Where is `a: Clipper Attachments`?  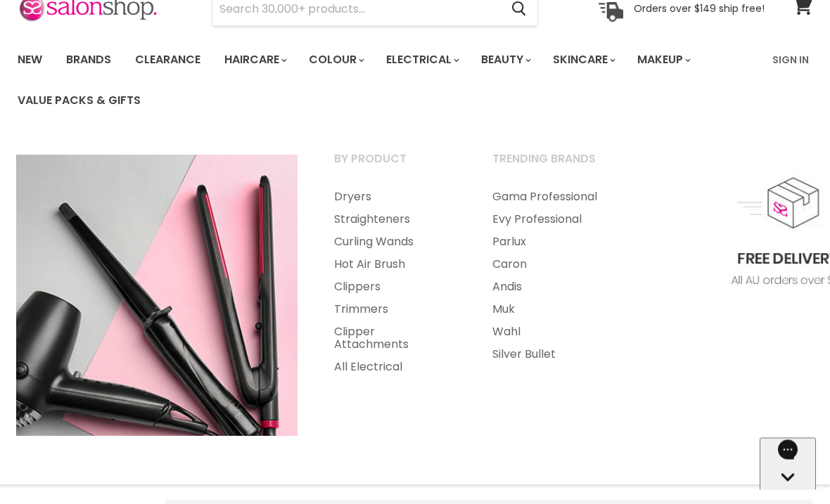 a: Clipper Attachments is located at coordinates (394, 339).